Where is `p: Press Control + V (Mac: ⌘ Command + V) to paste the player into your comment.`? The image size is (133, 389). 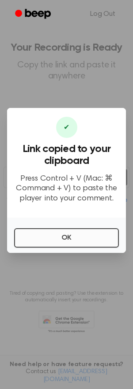 p: Press Control + V (Mac: ⌘ Command + V) to paste the player into your comment. is located at coordinates (66, 189).